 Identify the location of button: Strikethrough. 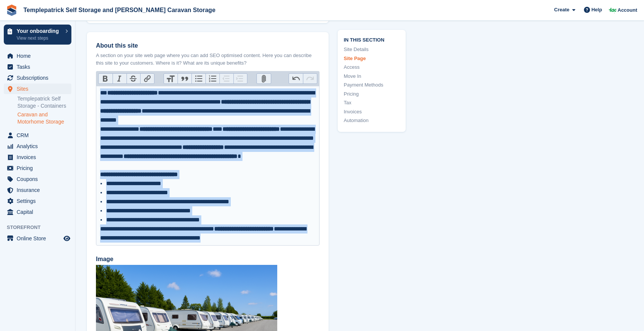
(133, 78).